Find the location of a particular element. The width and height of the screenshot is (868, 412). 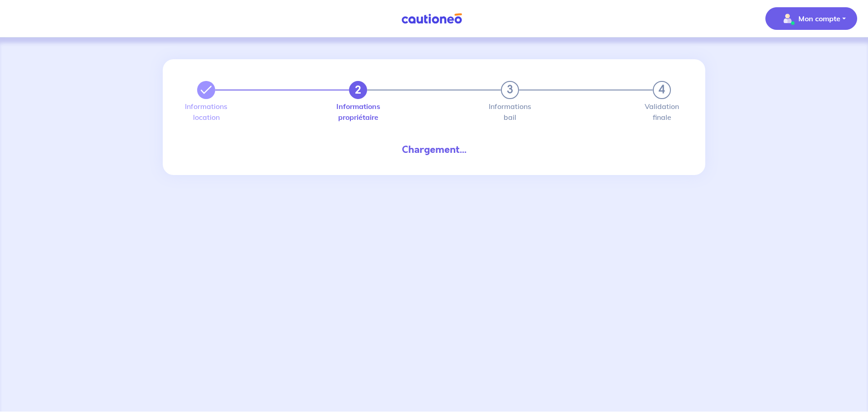

img: illu_account_valid_menu.svg is located at coordinates (787, 19).